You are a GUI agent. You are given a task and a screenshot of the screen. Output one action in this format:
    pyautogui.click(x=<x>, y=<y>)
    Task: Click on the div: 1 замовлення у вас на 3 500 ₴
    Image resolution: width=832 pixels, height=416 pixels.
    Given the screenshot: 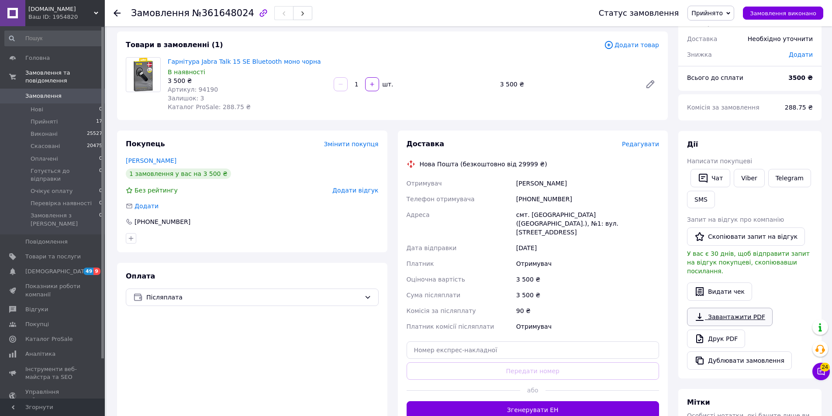 What is the action you would take?
    pyautogui.click(x=178, y=174)
    